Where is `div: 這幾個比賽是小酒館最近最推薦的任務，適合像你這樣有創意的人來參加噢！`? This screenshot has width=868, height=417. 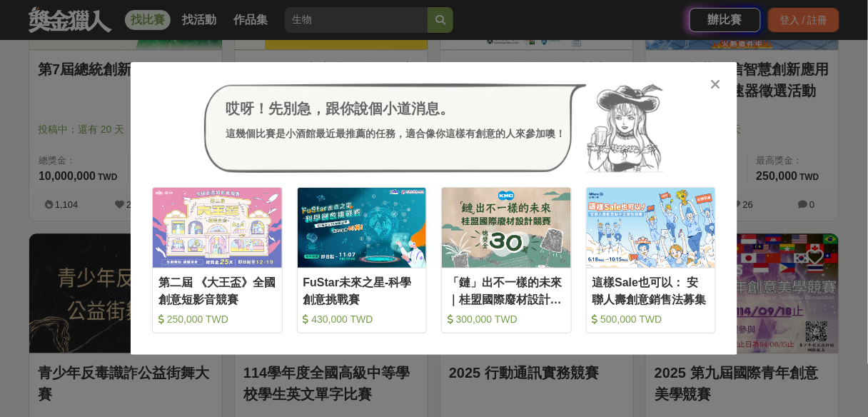 div: 這幾個比賽是小酒館最近最推薦的任務，適合像你這樣有創意的人來參加噢！ is located at coordinates (395, 134).